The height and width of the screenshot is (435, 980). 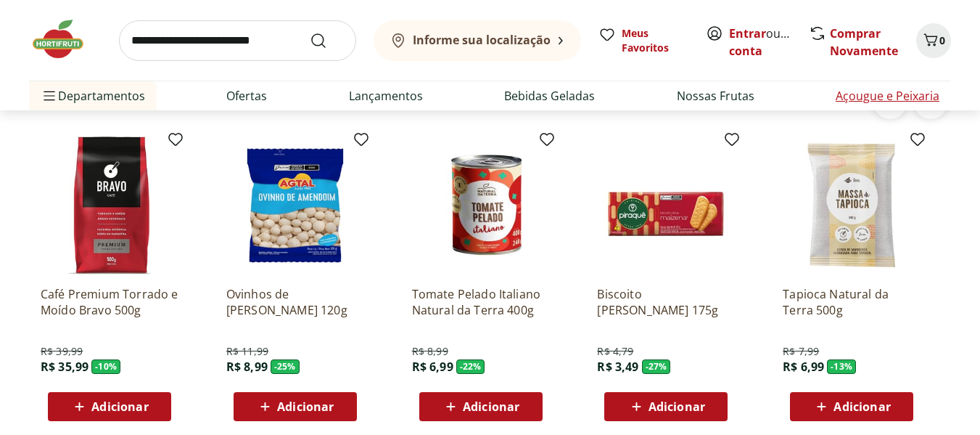 What do you see at coordinates (481, 205) in the screenshot?
I see `img: Tomate Pelado Italiano Natural da Terra 400g` at bounding box center [481, 205].